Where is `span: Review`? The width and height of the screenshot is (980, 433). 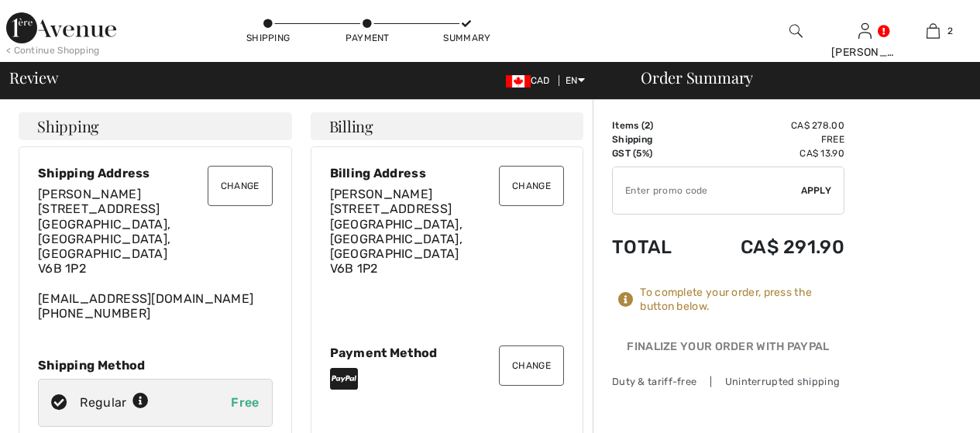 span: Review is located at coordinates (34, 78).